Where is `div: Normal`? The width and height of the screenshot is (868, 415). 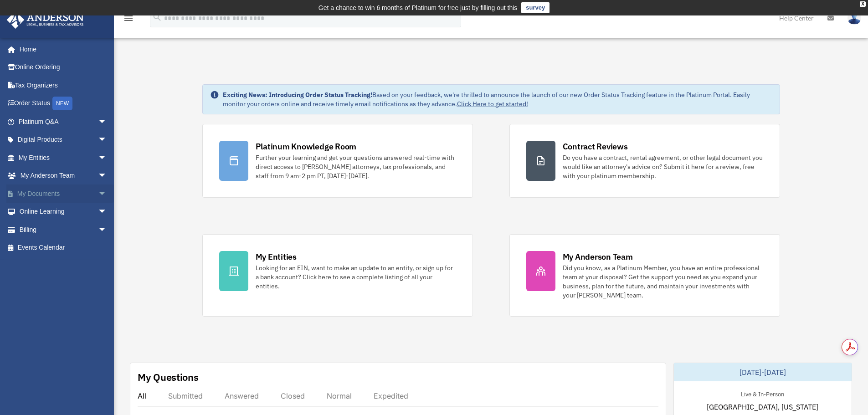 div: Normal is located at coordinates (339, 396).